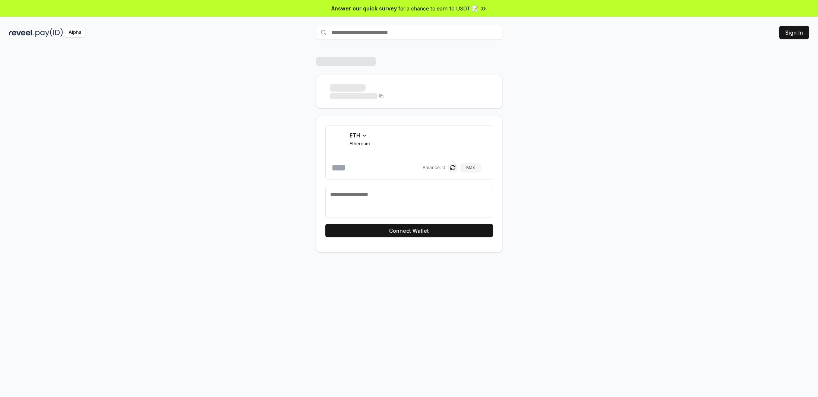  What do you see at coordinates (438, 8) in the screenshot?
I see `span: for a chance to earn 10 USDT 📝` at bounding box center [438, 8].